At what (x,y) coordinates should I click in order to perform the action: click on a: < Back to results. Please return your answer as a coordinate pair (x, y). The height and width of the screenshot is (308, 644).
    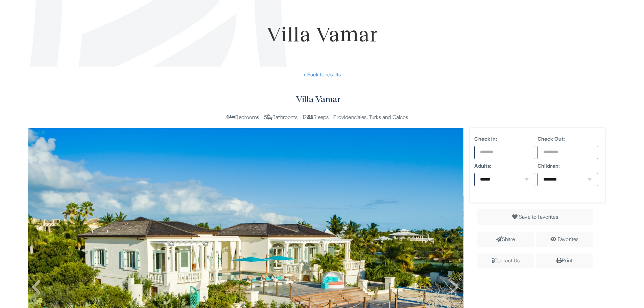
    Looking at the image, I should click on (322, 75).